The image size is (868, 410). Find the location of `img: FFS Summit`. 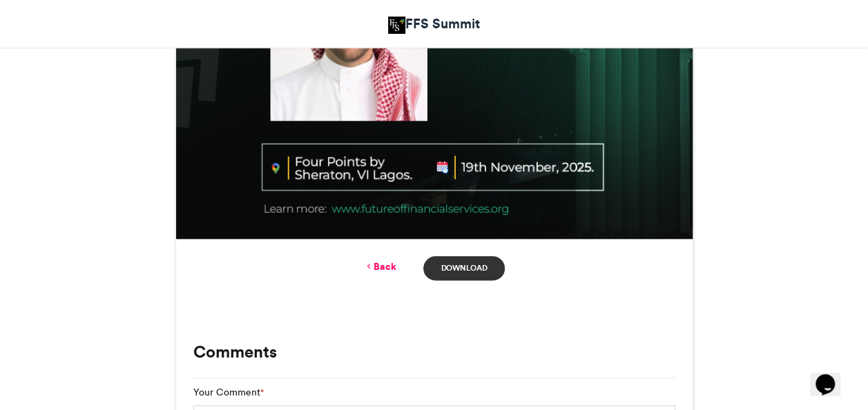

img: FFS Summit is located at coordinates (396, 25).